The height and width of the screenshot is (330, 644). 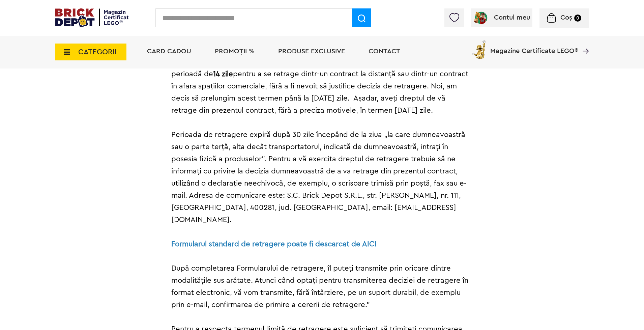 What do you see at coordinates (273, 244) in the screenshot?
I see `strong: Formularul standard de retragere poate fi descarcat de AICI` at bounding box center [273, 244].